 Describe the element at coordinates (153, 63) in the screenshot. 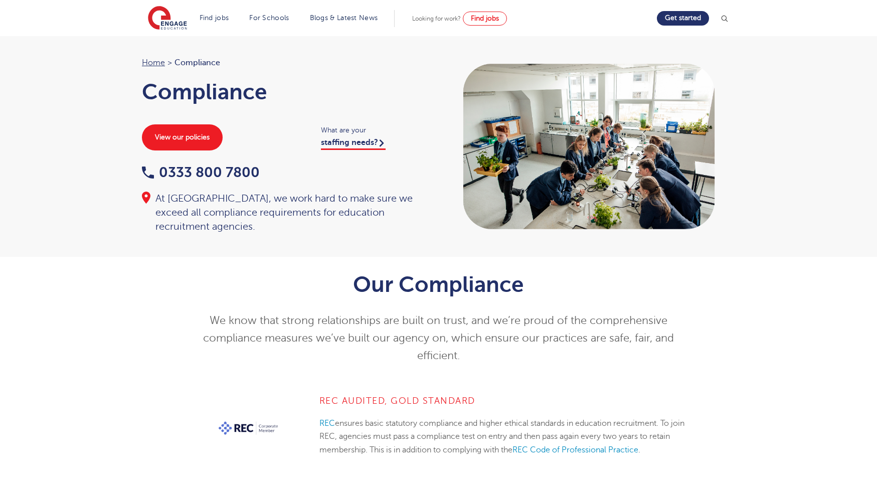

I see `a: Home` at that location.